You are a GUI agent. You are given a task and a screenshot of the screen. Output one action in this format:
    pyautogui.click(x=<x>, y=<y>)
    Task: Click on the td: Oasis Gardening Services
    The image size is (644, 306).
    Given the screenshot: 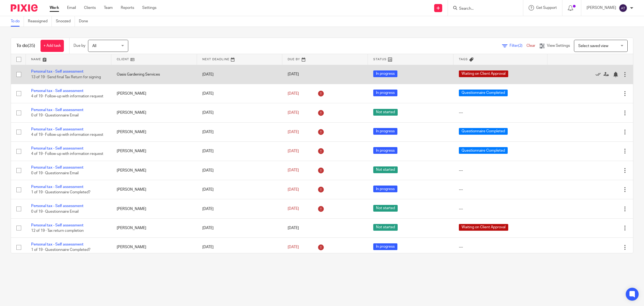 What is the action you would take?
    pyautogui.click(x=154, y=74)
    